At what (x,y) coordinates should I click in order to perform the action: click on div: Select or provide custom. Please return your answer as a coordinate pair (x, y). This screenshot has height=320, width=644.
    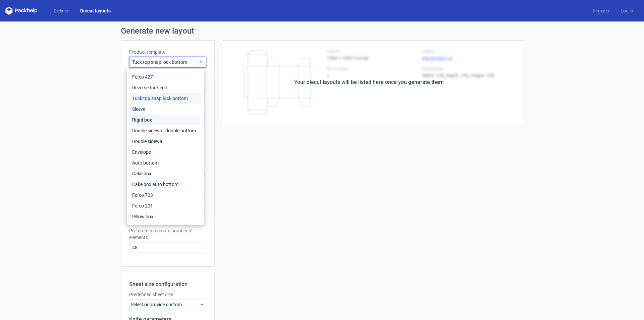
    Looking at the image, I should click on (168, 304).